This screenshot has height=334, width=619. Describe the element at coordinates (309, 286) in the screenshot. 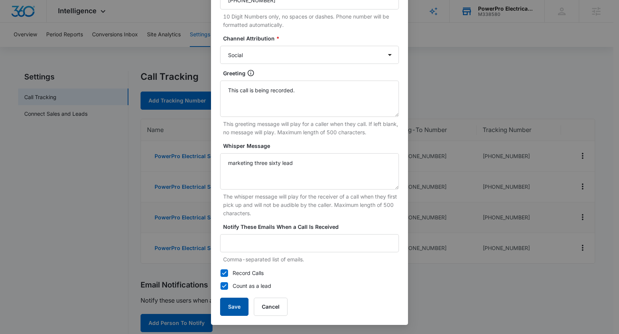

I see `label: Count as a lead` at that location.